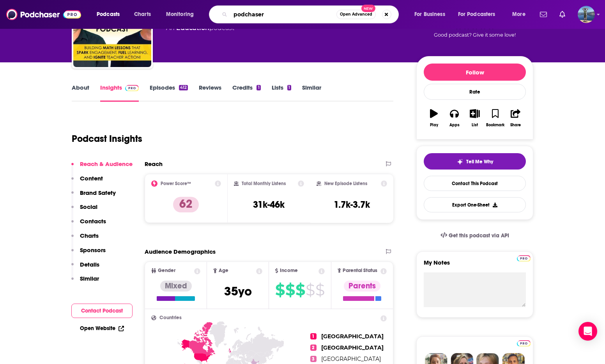  What do you see at coordinates (142, 15) in the screenshot?
I see `a: Charts` at bounding box center [142, 15].